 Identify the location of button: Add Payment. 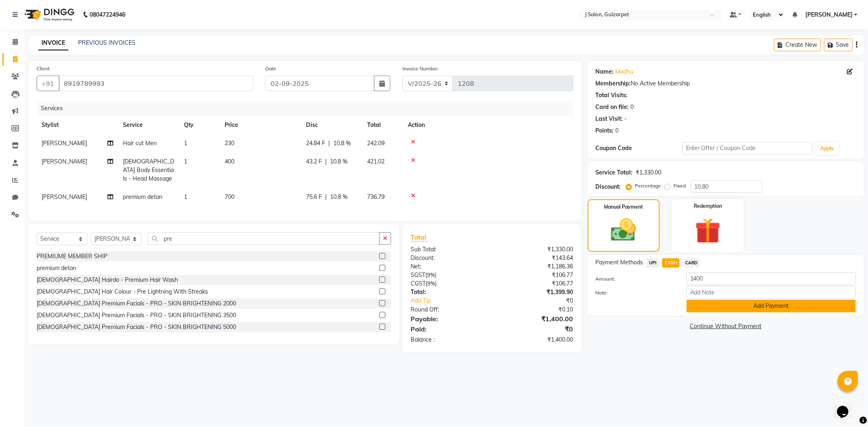
(771, 306).